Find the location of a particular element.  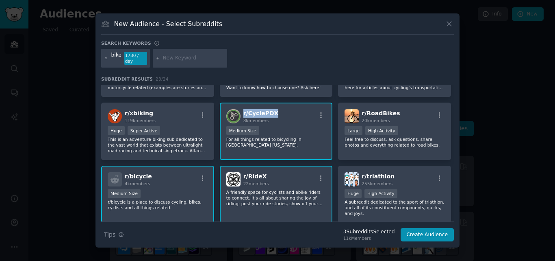

img: CyclePDX is located at coordinates (233, 116).